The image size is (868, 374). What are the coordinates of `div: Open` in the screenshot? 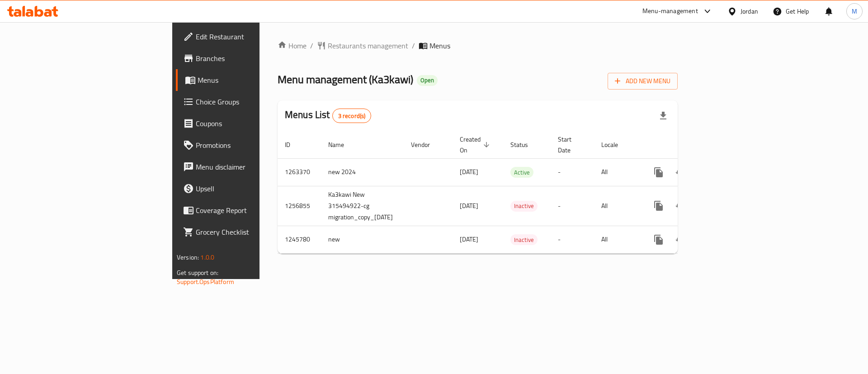 It's located at (427, 80).